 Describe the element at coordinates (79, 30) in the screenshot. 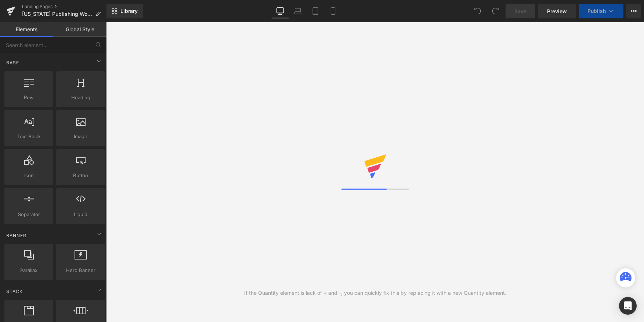

I see `a: Global Style` at that location.